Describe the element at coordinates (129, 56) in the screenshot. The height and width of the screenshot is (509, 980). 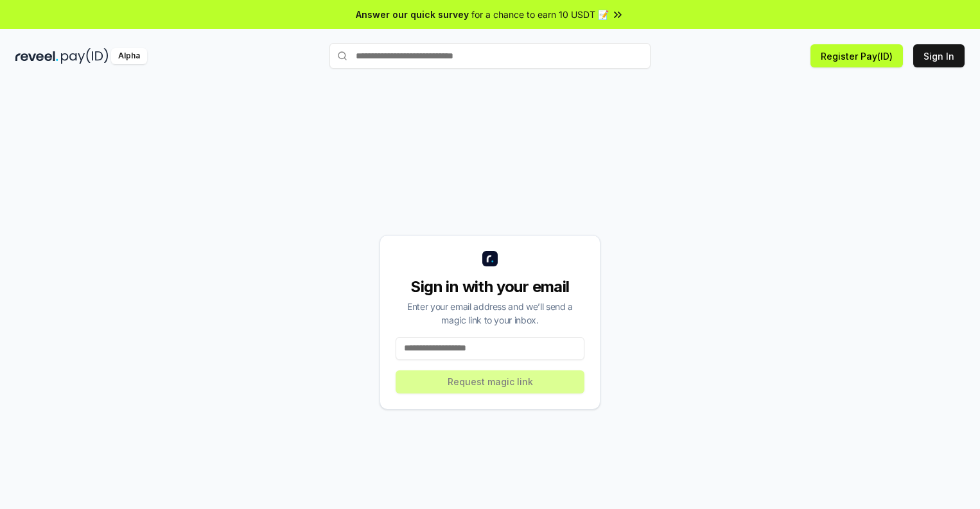
I see `div: Alpha` at that location.